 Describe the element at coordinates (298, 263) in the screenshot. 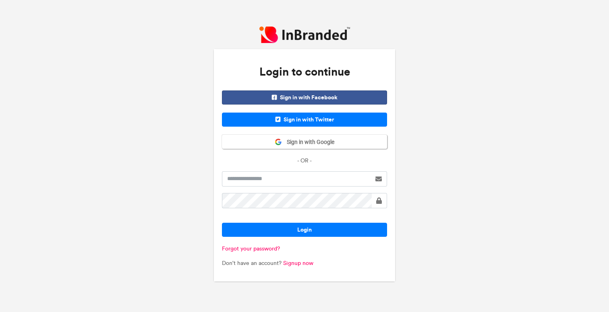

I see `a: Signup now` at that location.